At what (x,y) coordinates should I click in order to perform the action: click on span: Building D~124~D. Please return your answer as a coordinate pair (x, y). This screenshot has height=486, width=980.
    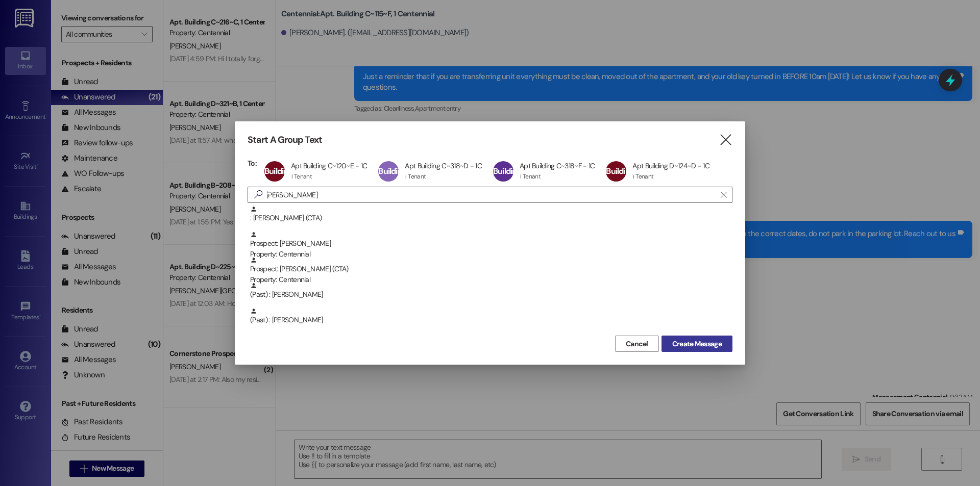
    Looking at the image, I should click on (620, 181).